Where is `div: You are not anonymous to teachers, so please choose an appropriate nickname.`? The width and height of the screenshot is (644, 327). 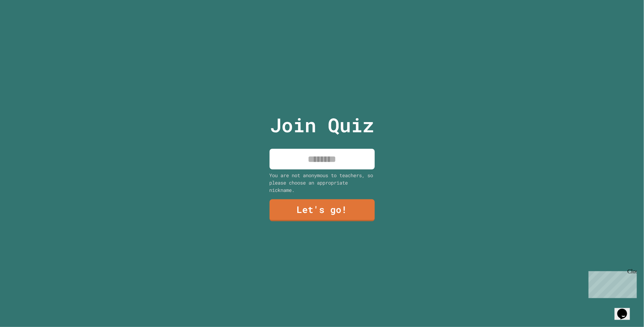
div: You are not anonymous to teachers, so please choose an appropriate nickname. is located at coordinates (322, 182).